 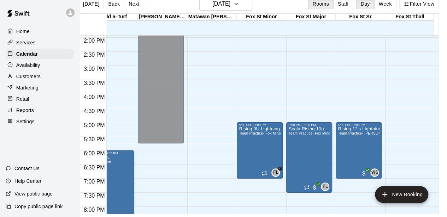 I want to click on div: Calendar, so click(x=40, y=54).